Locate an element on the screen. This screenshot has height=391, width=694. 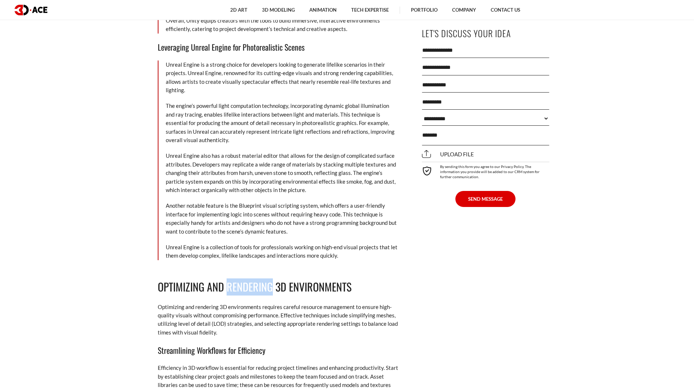
span: Upload file is located at coordinates (448, 154).